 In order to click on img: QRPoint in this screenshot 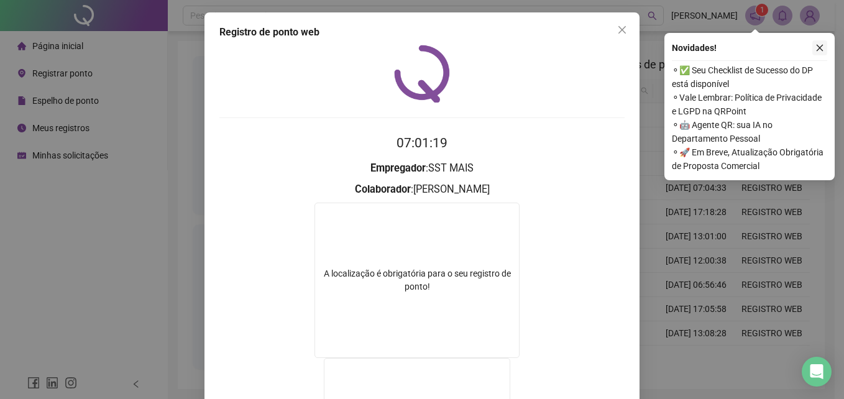, I will do `click(422, 73)`.